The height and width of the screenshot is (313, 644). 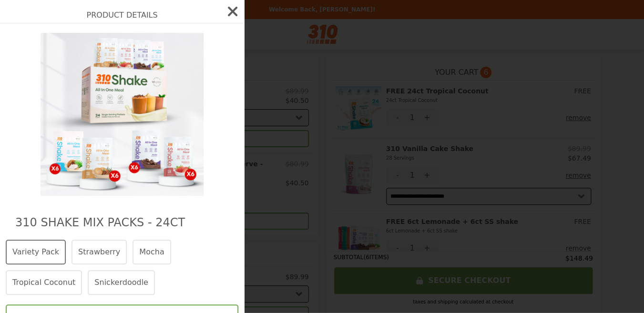 What do you see at coordinates (44, 283) in the screenshot?
I see `button: Tropical Coconut` at bounding box center [44, 283].